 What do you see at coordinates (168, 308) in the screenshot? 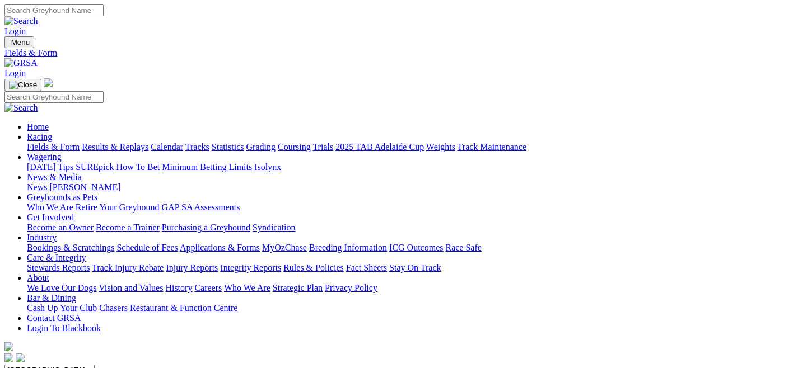
I see `a: Chasers Restaurant & Function Centre` at bounding box center [168, 308].